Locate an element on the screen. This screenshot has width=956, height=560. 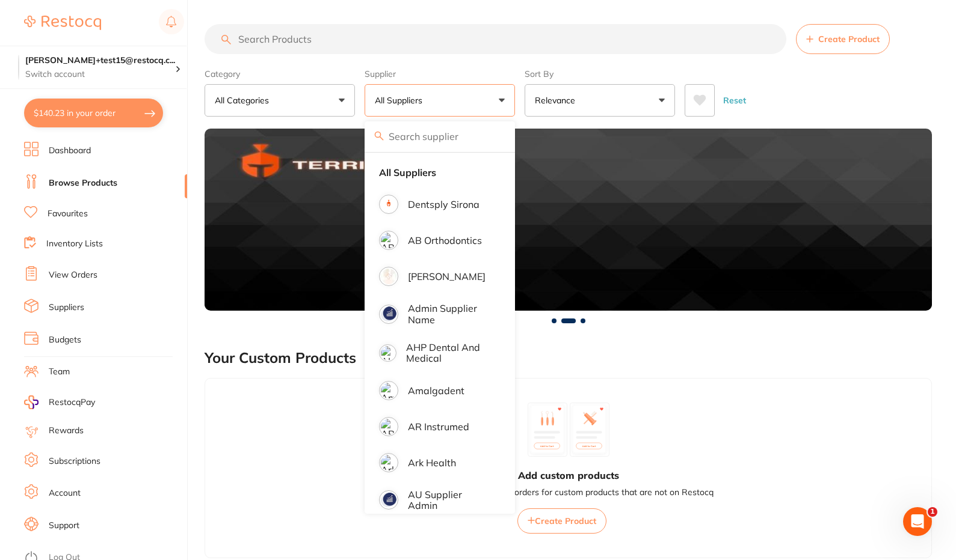
p: AR Instrumed is located at coordinates (438, 427).